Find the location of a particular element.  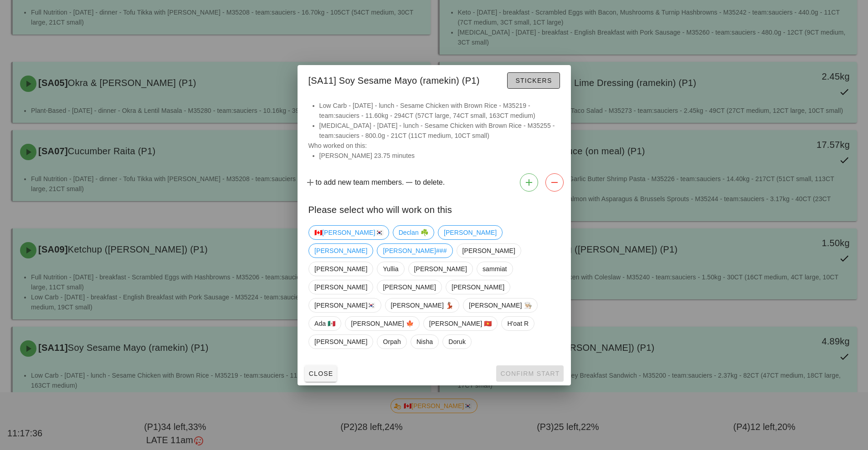

span: Close is located at coordinates (321, 374).